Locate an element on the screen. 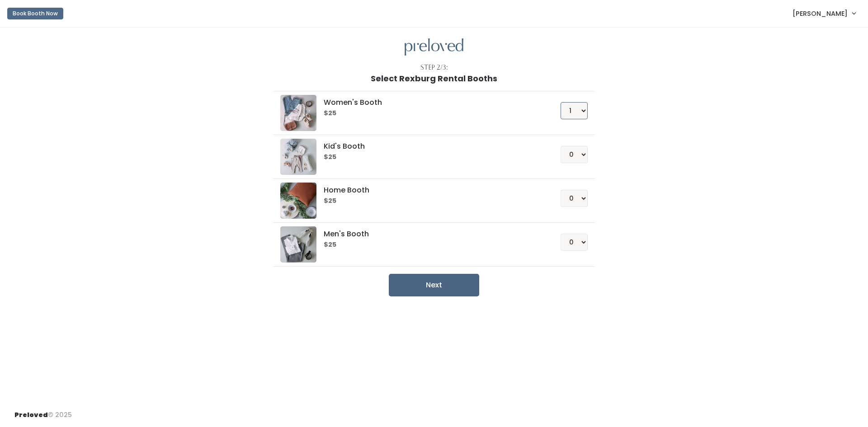 This screenshot has width=868, height=427. h1: Select Rexburg Rental Booths is located at coordinates (434, 78).